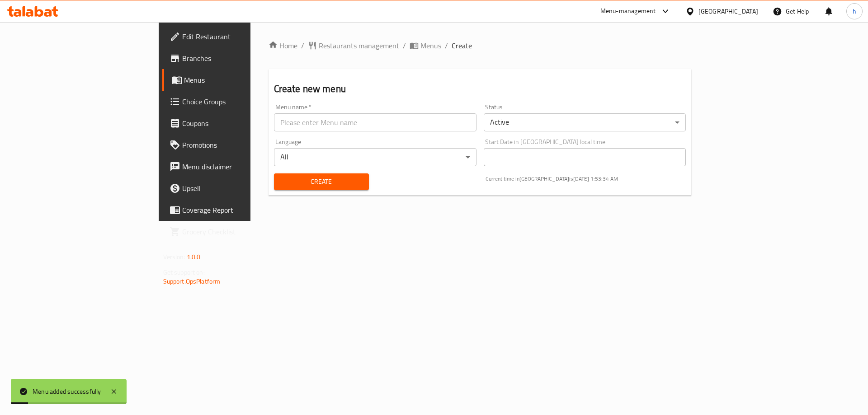 This screenshot has height=415, width=868. What do you see at coordinates (233, 58) in the screenshot?
I see `a: Branches` at bounding box center [233, 58].